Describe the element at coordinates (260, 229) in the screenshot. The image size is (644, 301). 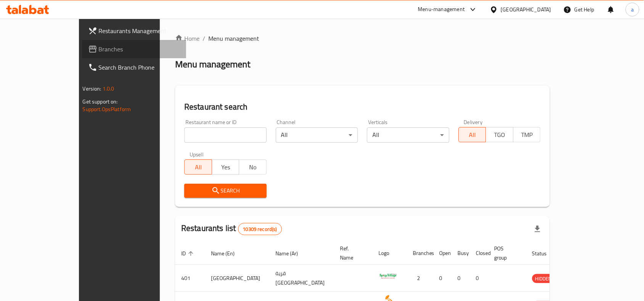
I see `span: 10309 record(s)` at that location.